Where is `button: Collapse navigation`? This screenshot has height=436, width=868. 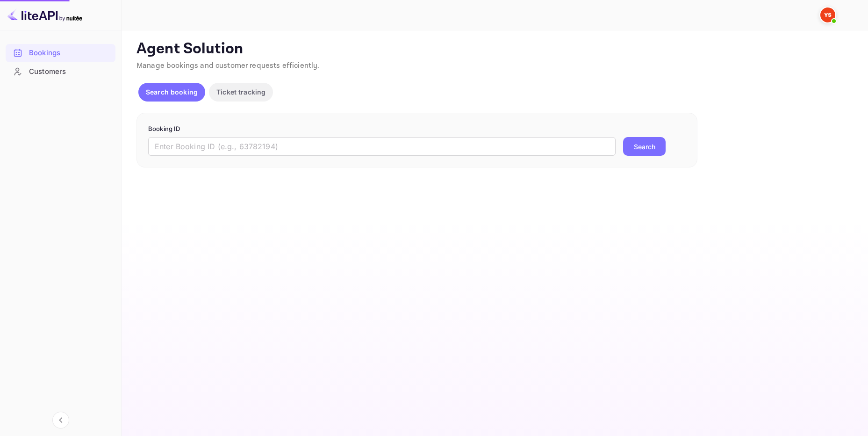
button: Collapse navigation is located at coordinates (61, 420).